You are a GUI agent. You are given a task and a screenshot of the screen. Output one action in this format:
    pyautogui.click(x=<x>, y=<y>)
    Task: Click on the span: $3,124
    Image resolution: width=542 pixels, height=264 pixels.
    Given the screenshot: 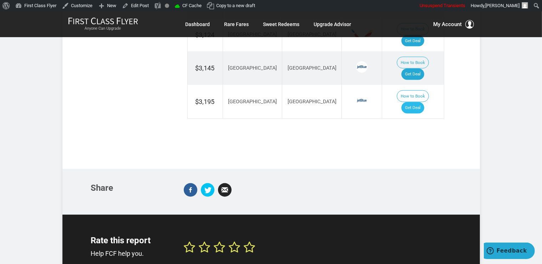 What is the action you would take?
    pyautogui.click(x=205, y=35)
    